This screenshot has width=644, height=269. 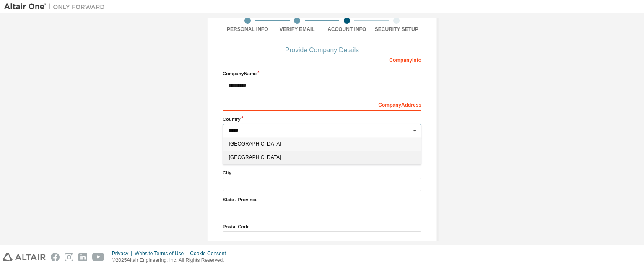 I want to click on label: State / Province, so click(x=322, y=200).